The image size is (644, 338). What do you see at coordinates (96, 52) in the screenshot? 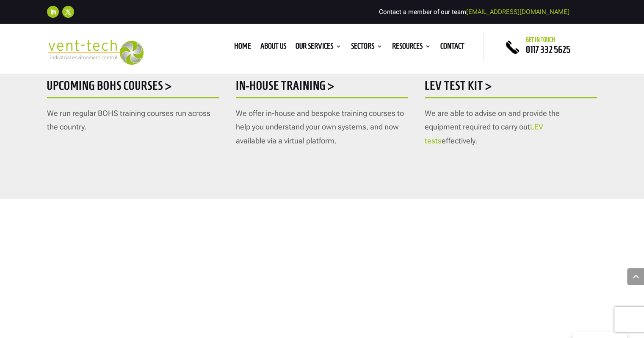
I see `img: 2023-09-27T08_35_16.549ZVENT-TECH---Clear-background` at bounding box center [96, 52].